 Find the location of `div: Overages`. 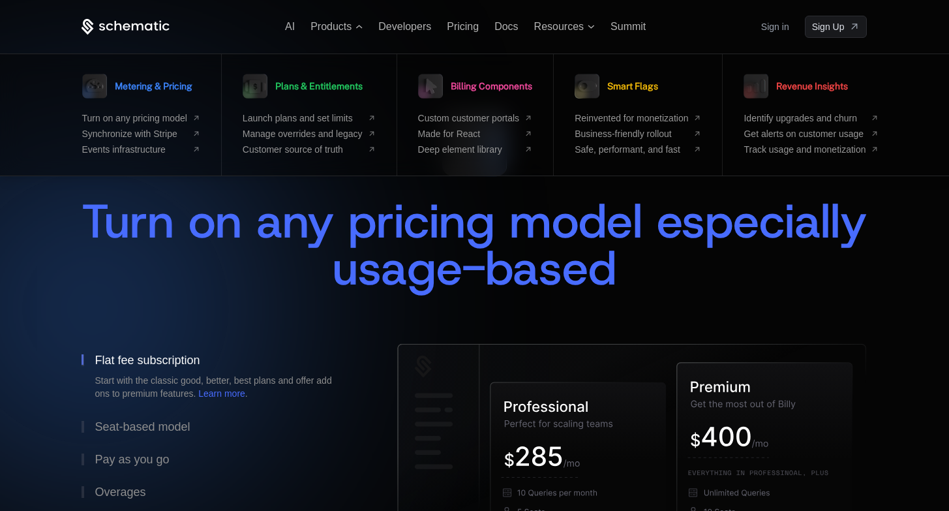

div: Overages is located at coordinates (120, 492).